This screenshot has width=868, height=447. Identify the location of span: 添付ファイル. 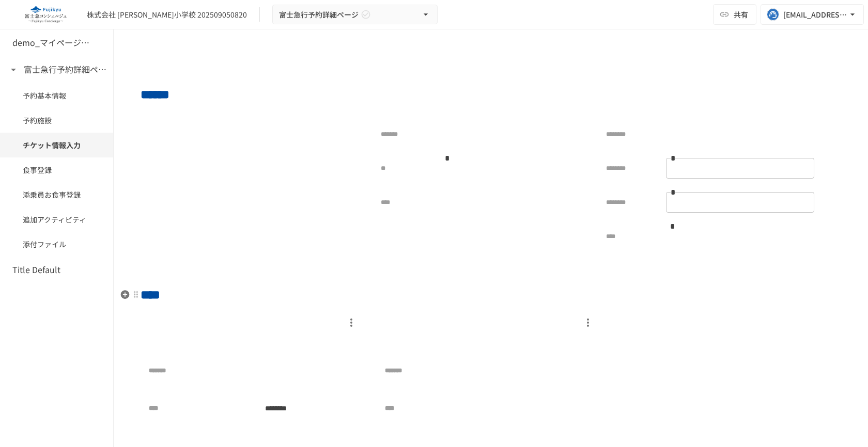
(56, 245).